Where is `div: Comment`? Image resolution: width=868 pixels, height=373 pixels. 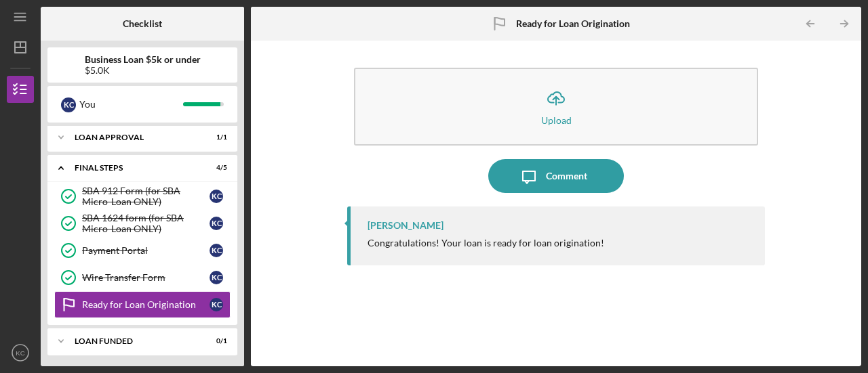
div: Comment is located at coordinates (566, 177).